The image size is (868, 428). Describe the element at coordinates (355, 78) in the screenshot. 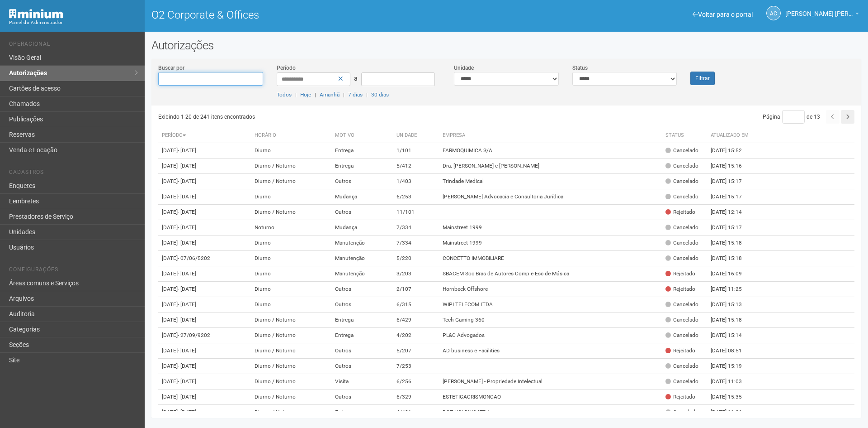

I see `span: a` at that location.